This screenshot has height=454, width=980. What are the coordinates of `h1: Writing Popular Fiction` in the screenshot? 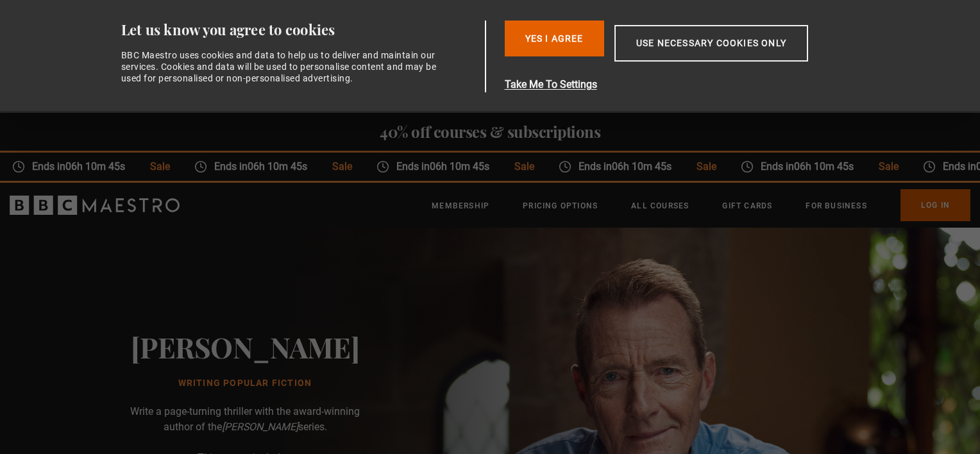 It's located at (245, 383).